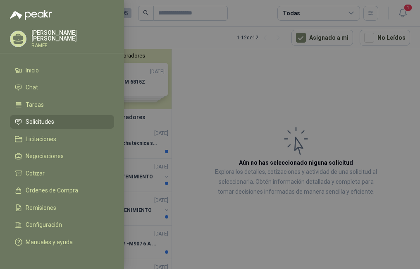 Image resolution: width=420 pixels, height=269 pixels. What do you see at coordinates (32, 87) in the screenshot?
I see `span: Chat` at bounding box center [32, 87].